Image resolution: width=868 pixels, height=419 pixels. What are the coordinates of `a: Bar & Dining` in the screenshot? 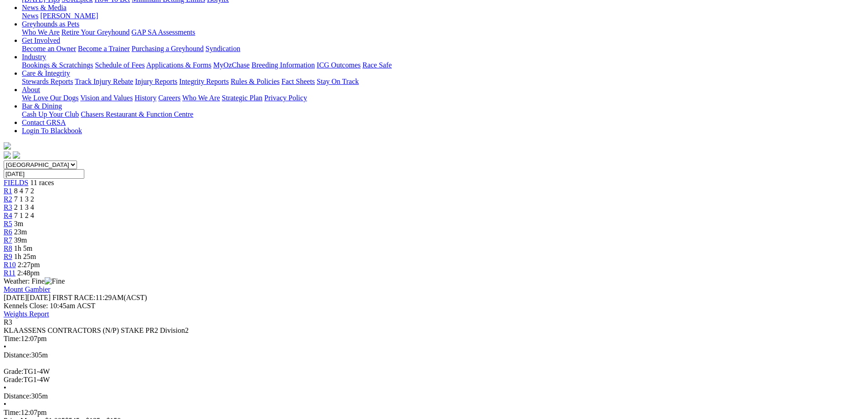 It's located at (42, 106).